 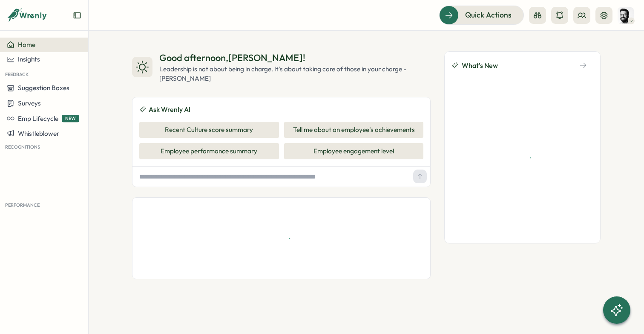 I want to click on span: Suggestion Boxes, so click(x=44, y=88).